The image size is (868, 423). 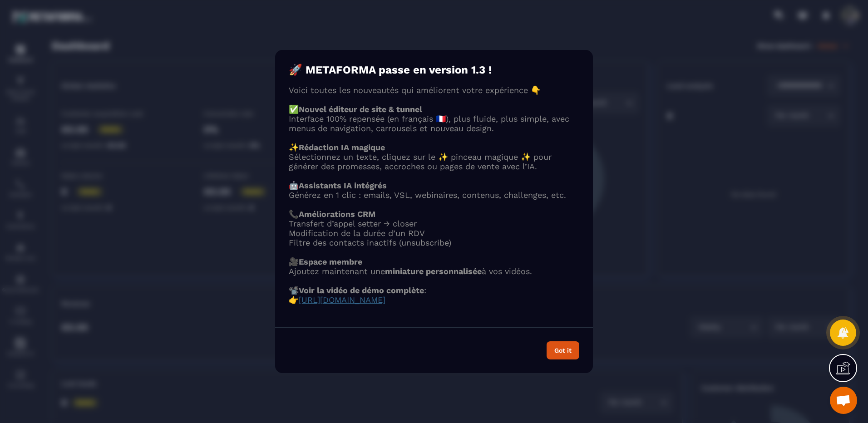 What do you see at coordinates (563, 350) in the screenshot?
I see `div: Got it` at bounding box center [563, 350].